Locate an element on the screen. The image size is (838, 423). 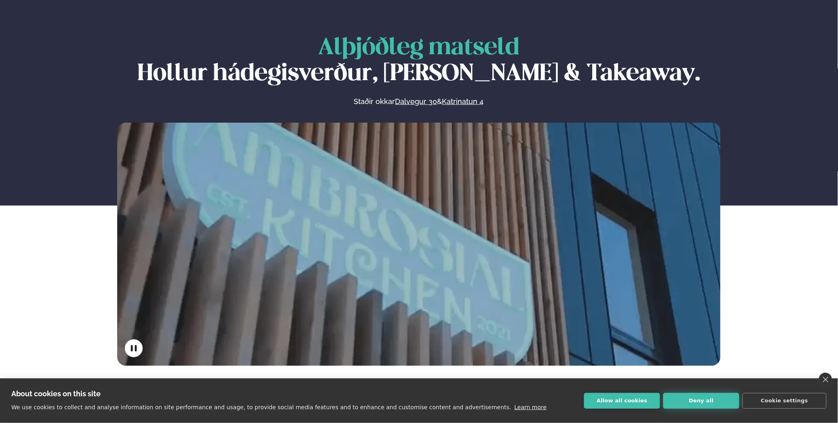
a: Katrinatun 4 is located at coordinates (463, 102).